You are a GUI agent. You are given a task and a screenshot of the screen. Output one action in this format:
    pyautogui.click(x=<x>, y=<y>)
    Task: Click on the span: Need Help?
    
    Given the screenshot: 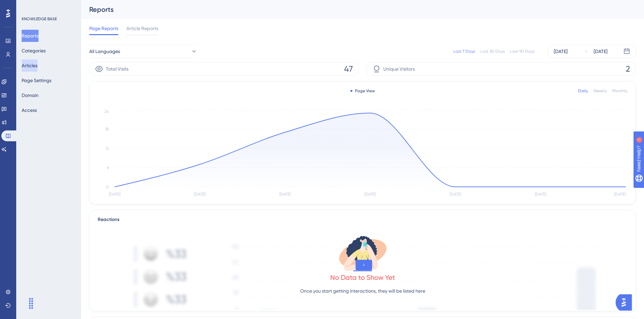 What is the action you would take?
    pyautogui.click(x=29, y=6)
    